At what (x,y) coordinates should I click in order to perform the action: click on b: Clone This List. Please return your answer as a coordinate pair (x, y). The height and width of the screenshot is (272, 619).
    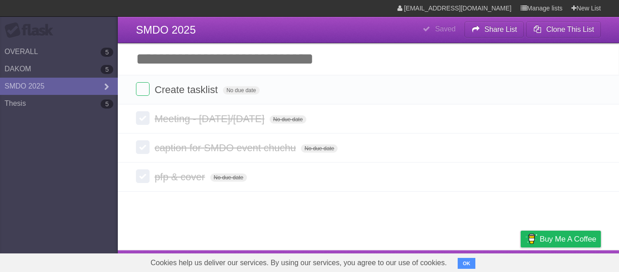
    Looking at the image, I should click on (570, 29).